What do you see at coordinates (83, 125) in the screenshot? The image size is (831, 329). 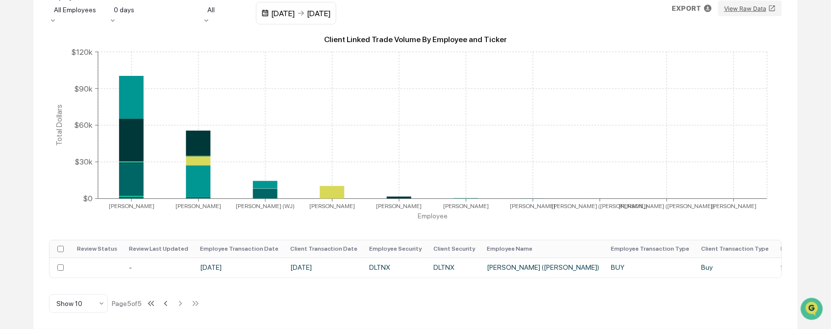 I see `tspan: $60k` at bounding box center [83, 125].